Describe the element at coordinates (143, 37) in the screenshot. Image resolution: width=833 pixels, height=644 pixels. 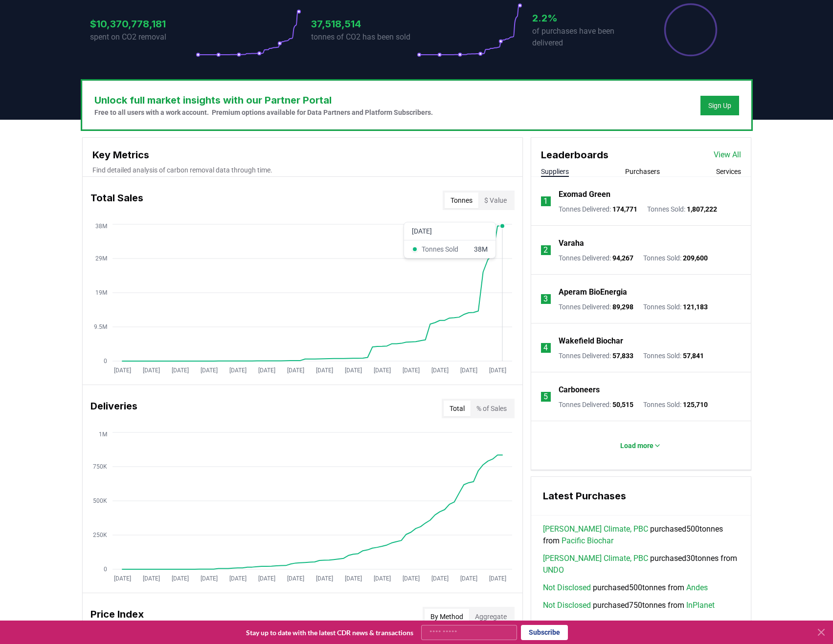
I see `p: spent on CO2 removal` at that location.